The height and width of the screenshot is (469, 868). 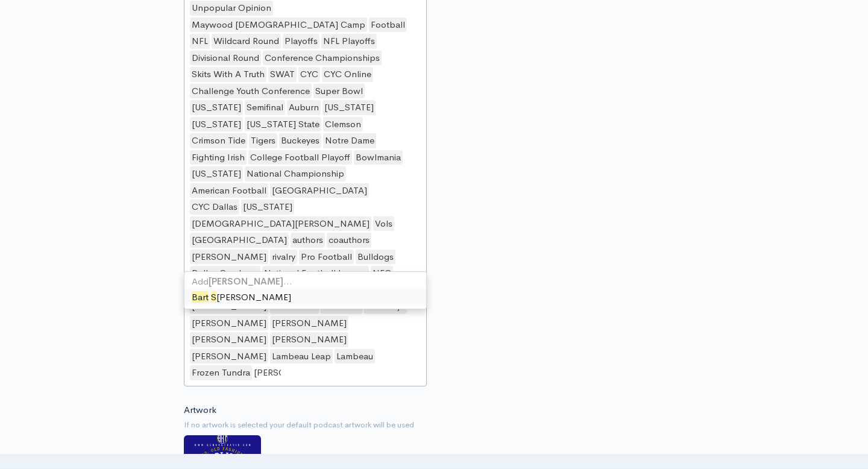 I want to click on div: NFC, so click(x=382, y=273).